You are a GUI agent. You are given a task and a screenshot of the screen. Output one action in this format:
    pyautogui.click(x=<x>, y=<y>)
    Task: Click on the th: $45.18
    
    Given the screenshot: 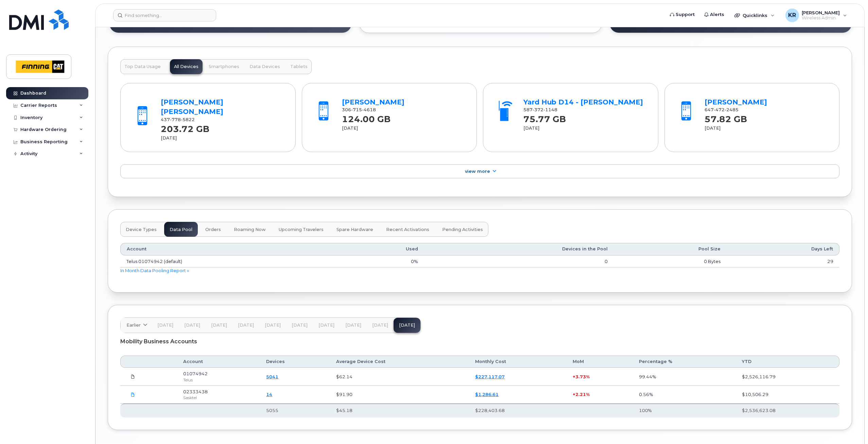 What is the action you would take?
    pyautogui.click(x=400, y=410)
    